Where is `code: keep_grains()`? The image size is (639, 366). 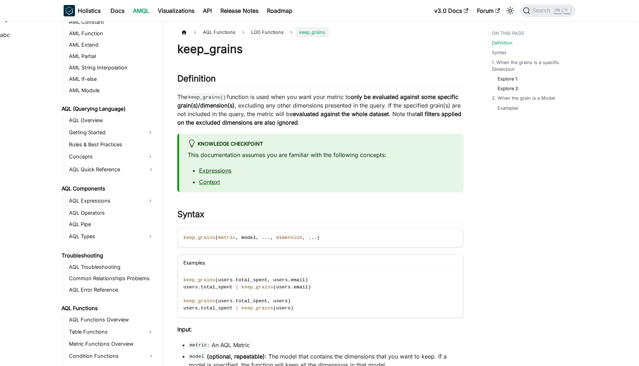 code: keep_grains() is located at coordinates (207, 97).